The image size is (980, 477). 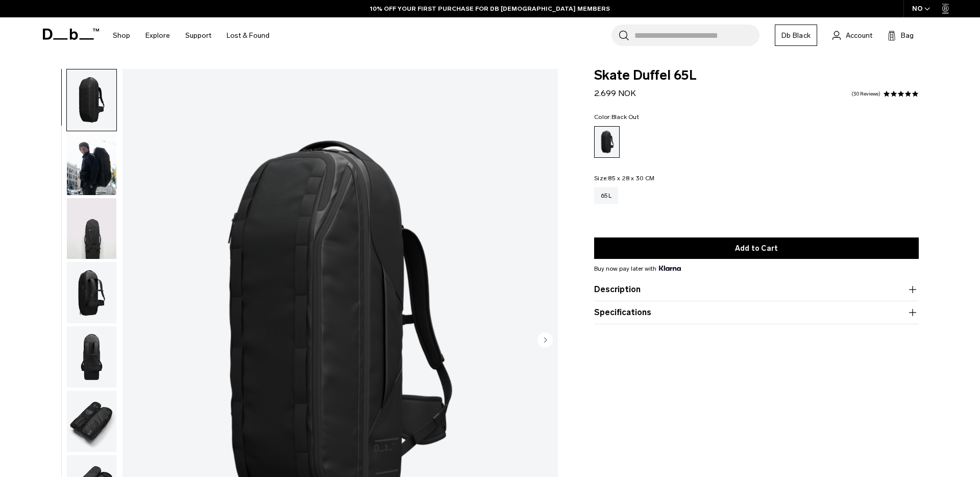 I want to click on span: Black Out, so click(x=626, y=117).